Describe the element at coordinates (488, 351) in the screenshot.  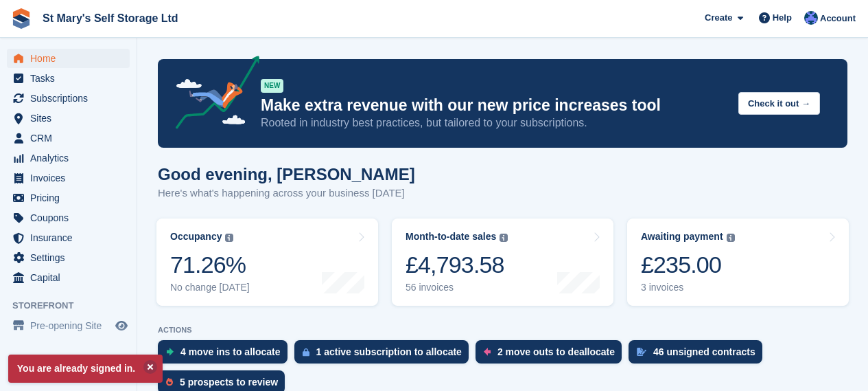
I see `img: move_outs_to_deallocate_icon-f764333ba52eb49d3ac5e1228854f67142a1ed5810a6f6cc68b1a99e826820c5.svg` at that location.